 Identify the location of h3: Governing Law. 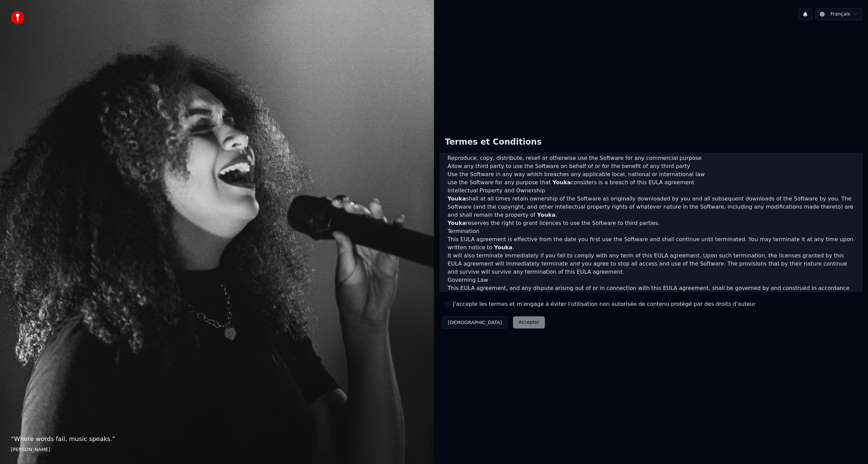
(651, 280).